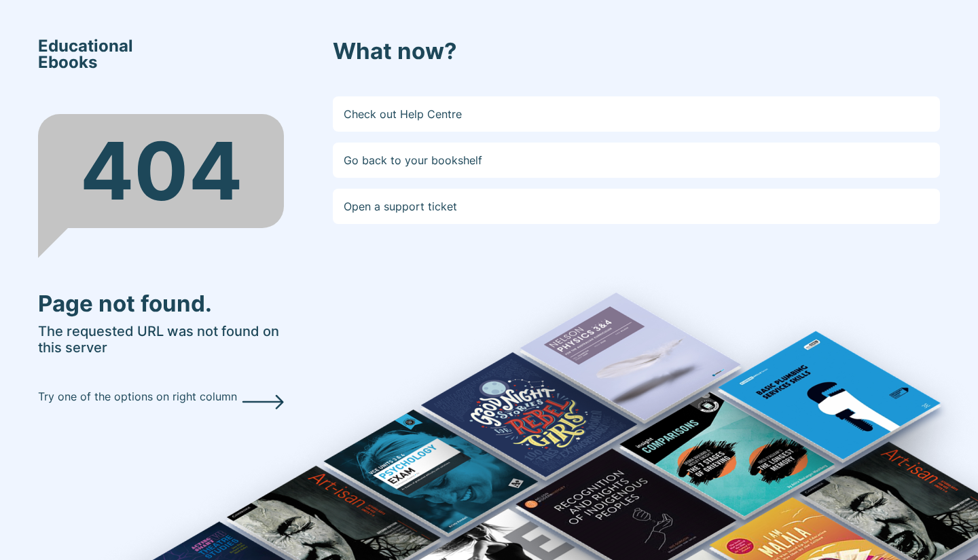 The width and height of the screenshot is (978, 560). Describe the element at coordinates (161, 340) in the screenshot. I see `h5: The requested URL was not found on this server` at that location.